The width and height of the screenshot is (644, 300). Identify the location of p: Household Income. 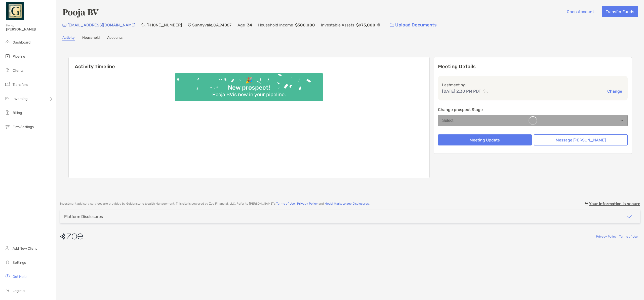
(275, 25).